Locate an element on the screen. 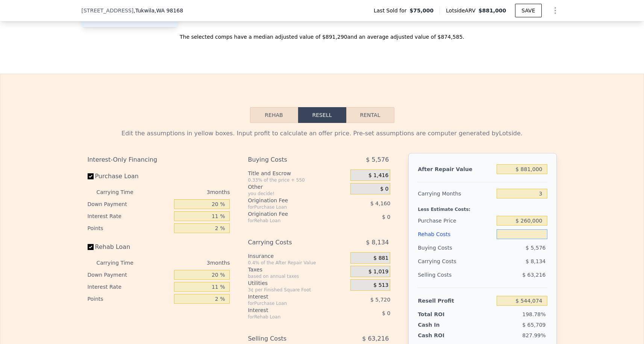  div: Insurance is located at coordinates (297, 256).